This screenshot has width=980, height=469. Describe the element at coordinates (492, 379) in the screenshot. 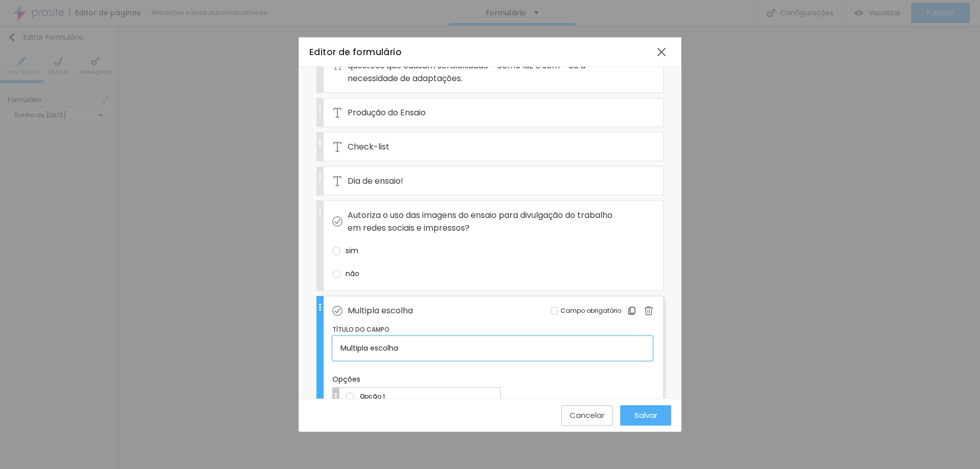

I see `span: Opções` at that location.